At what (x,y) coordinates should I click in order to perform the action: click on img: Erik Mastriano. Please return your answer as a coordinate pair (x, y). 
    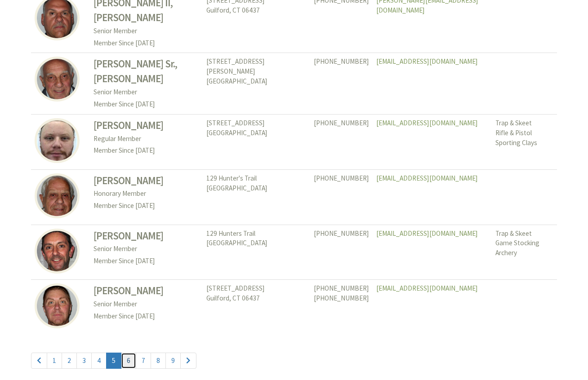
    Looking at the image, I should click on (57, 140).